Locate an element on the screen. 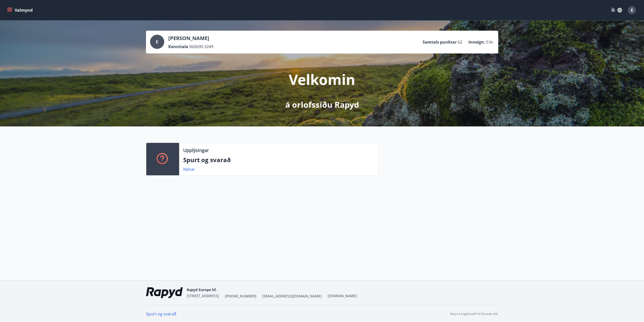 The image size is (644, 322). img: ekj9gaOU4bjvQReEWNZ0zEMsCR0tgSDGv48UY51k.png is located at coordinates (164, 293).